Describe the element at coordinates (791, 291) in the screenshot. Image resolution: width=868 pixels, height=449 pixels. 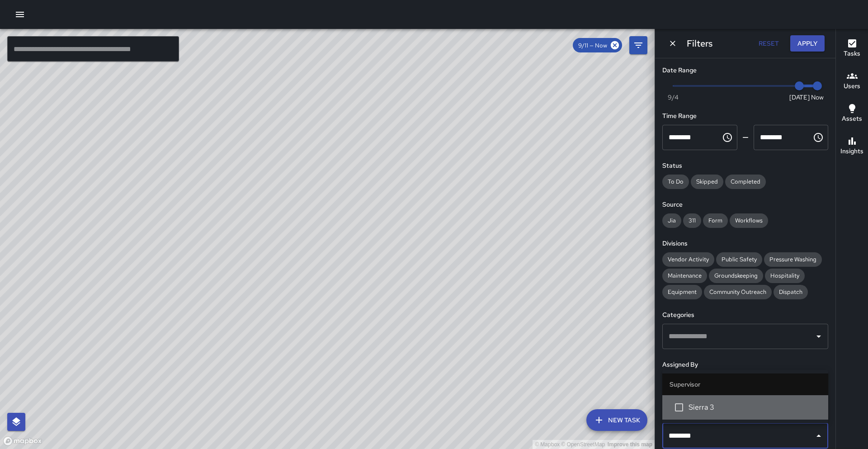
I see `span: Dispatch` at that location.